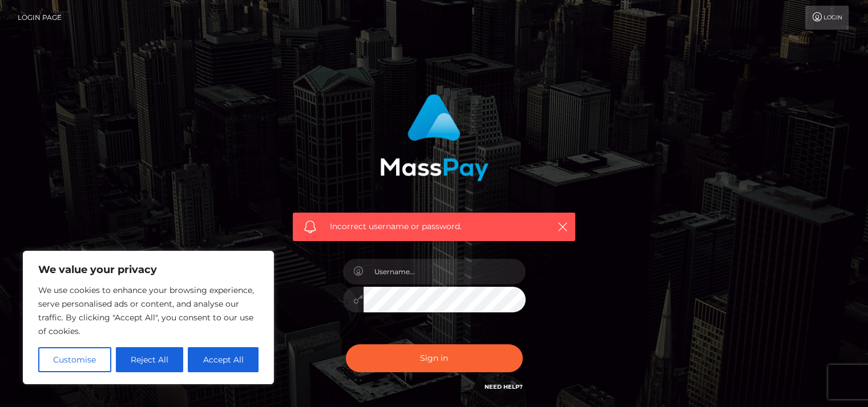  What do you see at coordinates (445, 272) in the screenshot?
I see `input: Username...` at bounding box center [445, 272].